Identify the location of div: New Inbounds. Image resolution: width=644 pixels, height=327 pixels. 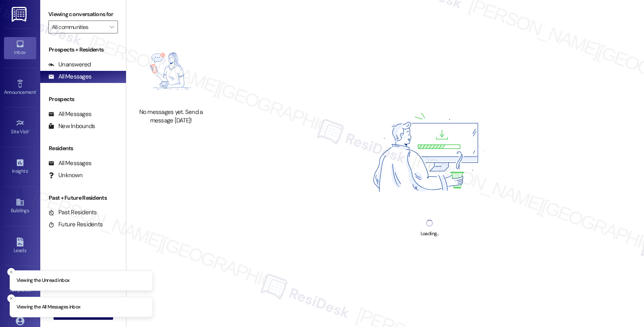
(72, 126).